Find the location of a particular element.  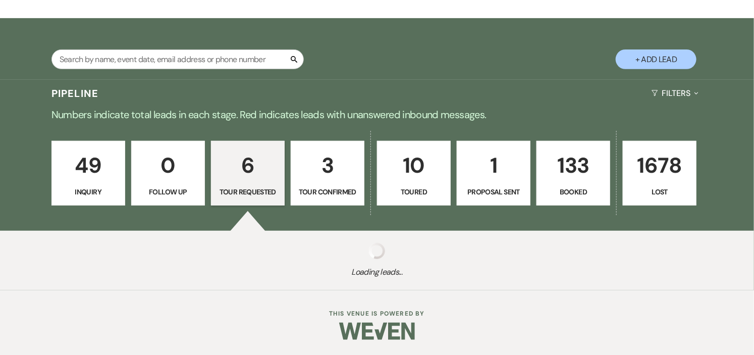

p: Tour Requested is located at coordinates (248, 192).